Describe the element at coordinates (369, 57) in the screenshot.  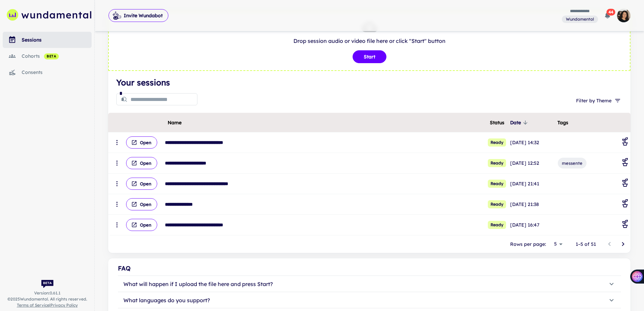
I see `button: Start` at that location.